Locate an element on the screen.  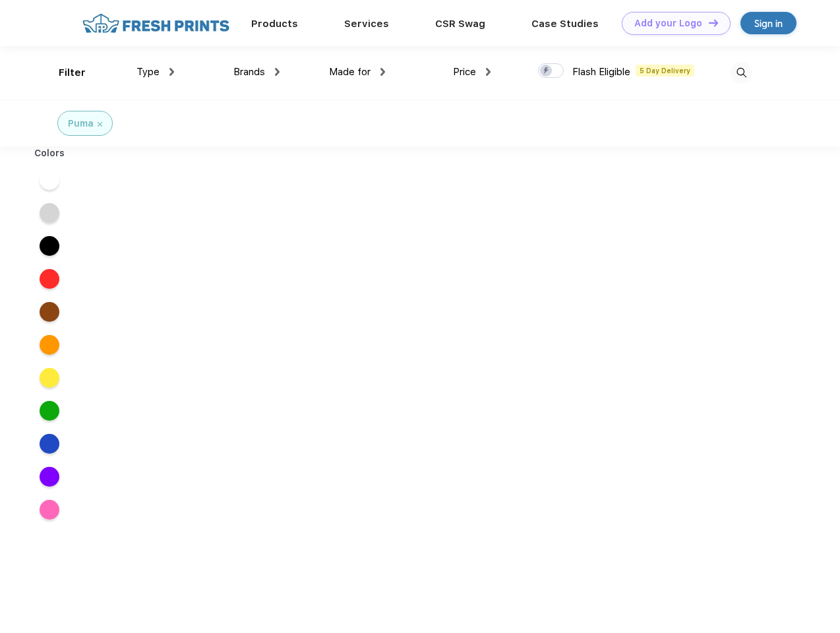
span: Type is located at coordinates (148, 72).